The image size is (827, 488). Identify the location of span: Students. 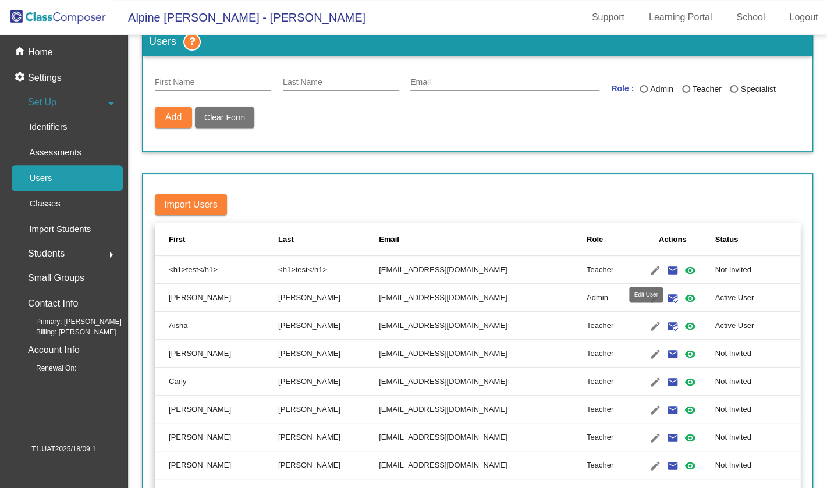
(46, 254).